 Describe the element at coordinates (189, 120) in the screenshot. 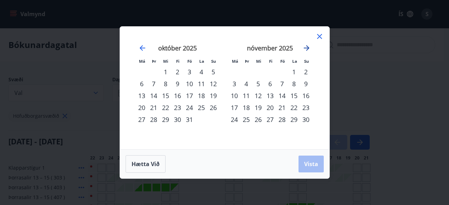

I see `td: Choose föstudagur, 31. október 2025 as your check-in date. It’s available.` at that location.